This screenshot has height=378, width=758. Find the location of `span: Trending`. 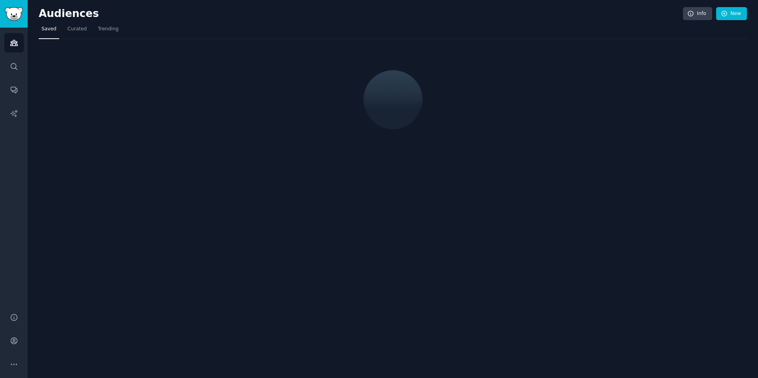

span: Trending is located at coordinates (108, 29).